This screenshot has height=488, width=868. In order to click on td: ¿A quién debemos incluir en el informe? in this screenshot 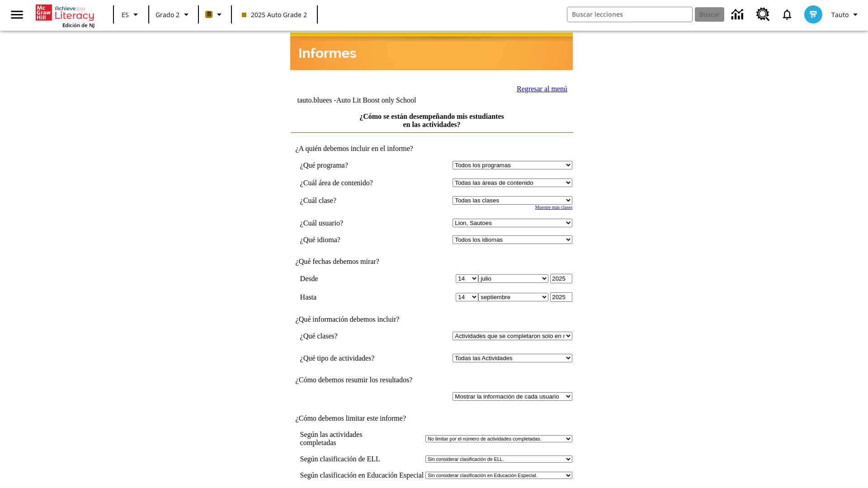, I will do `click(432, 149)`.